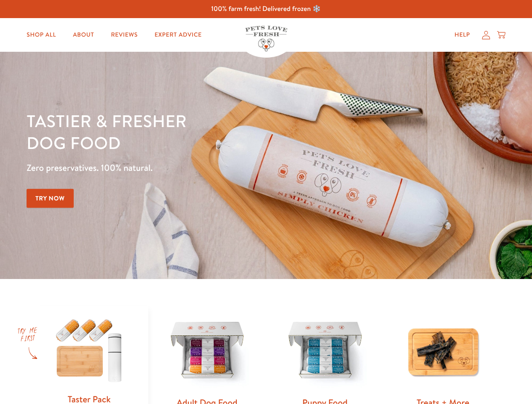 The image size is (532, 404). I want to click on p: Zero preservatives. 100% natural., so click(186, 168).